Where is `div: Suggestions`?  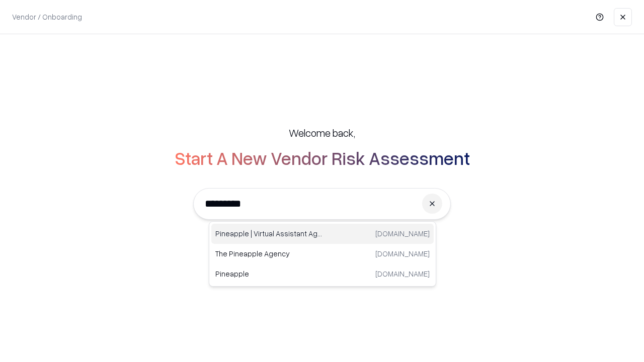 div: Suggestions is located at coordinates (322, 254).